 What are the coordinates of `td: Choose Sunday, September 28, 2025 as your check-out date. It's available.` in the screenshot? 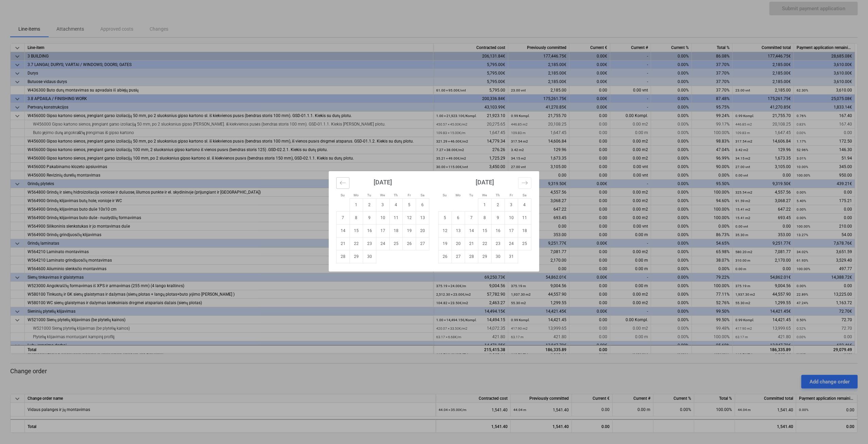 It's located at (343, 256).